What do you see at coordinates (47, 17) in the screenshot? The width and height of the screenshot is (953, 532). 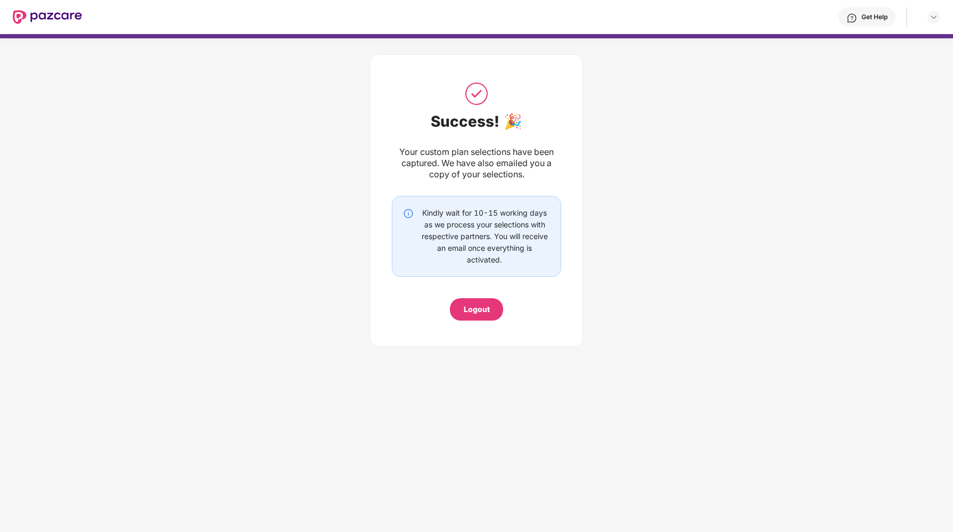 I see `img: New Pazcare Logo` at bounding box center [47, 17].